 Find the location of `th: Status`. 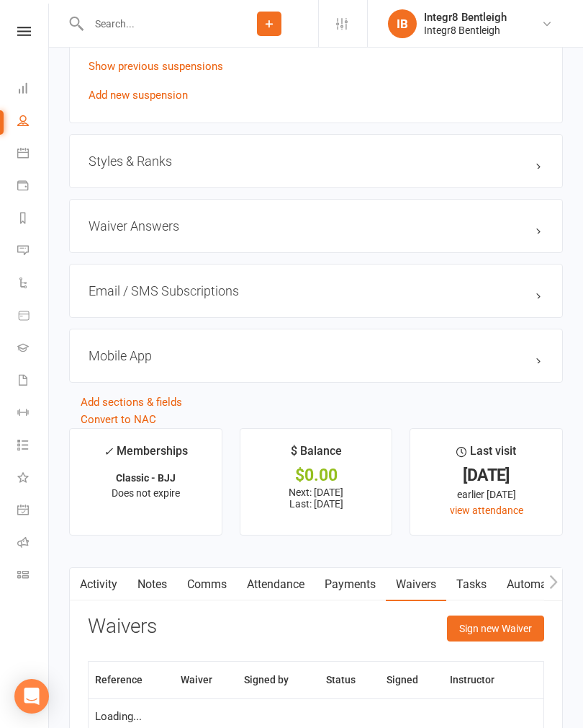

th: Status is located at coordinates (350, 680).